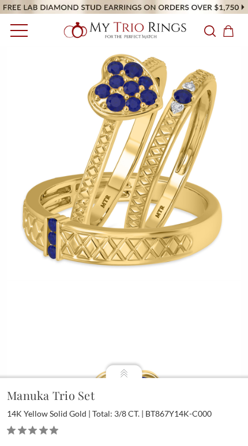  What do you see at coordinates (51, 396) in the screenshot?
I see `h1: Manuka Trio Set` at bounding box center [51, 396].